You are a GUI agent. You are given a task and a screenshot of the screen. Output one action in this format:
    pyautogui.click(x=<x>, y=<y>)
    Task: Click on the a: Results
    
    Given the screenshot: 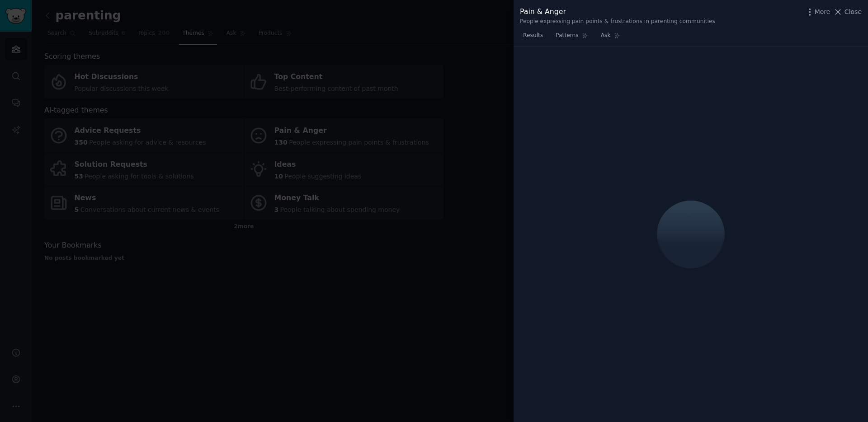 What is the action you would take?
    pyautogui.click(x=533, y=37)
    